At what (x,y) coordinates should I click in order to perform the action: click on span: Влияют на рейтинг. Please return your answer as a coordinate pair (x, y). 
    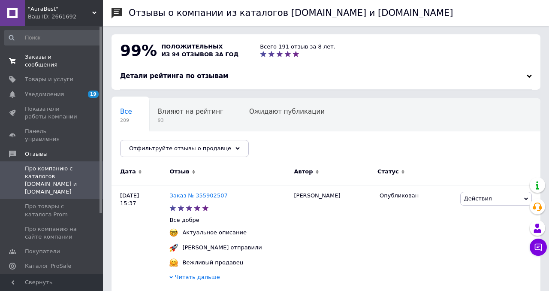
    Looking at the image, I should click on (191, 112).